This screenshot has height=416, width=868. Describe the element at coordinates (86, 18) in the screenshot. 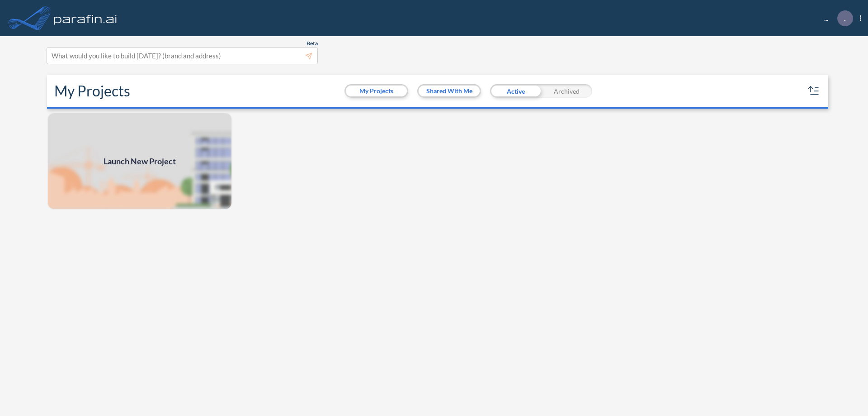

I see `img: logo` at that location.